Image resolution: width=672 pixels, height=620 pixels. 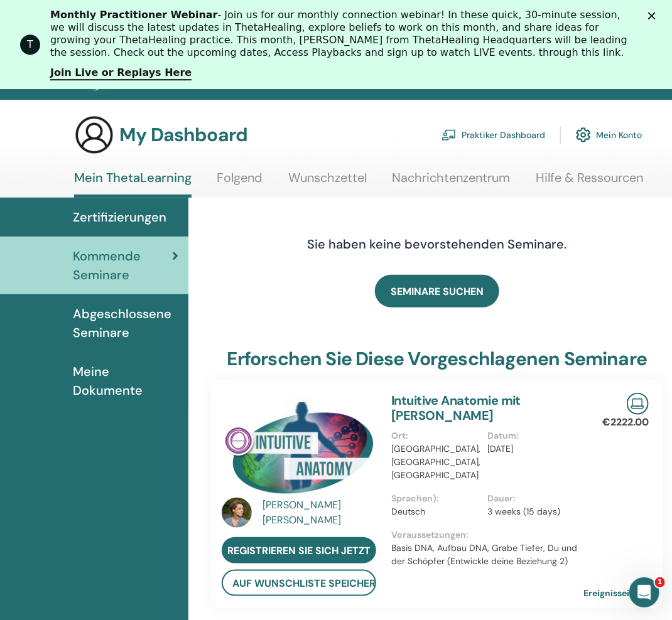 I want to click on div: Schließen, so click(x=654, y=15).